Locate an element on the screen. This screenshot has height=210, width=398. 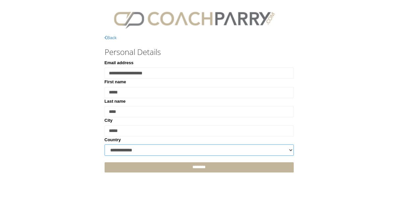
label: Email address is located at coordinates (119, 63).